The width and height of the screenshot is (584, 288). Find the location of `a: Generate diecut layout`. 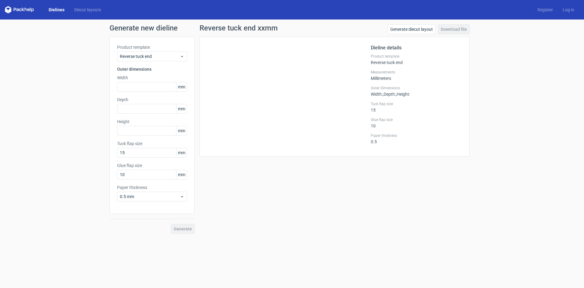

a: Generate diecut layout is located at coordinates (412, 29).